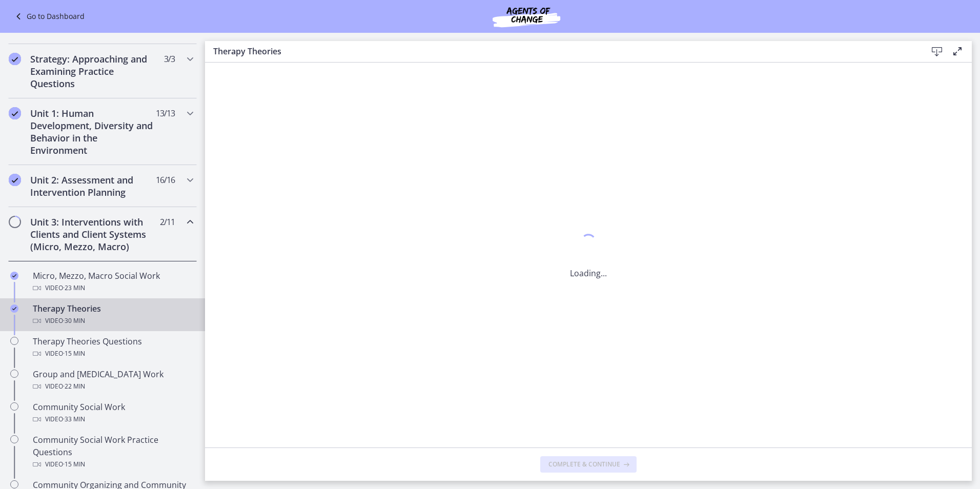 This screenshot has height=489, width=980. Describe the element at coordinates (92, 234) in the screenshot. I see `h2: Unit 3: Interventions with Clients and Client Systems (Micro, Mezzo, Macro)` at that location.